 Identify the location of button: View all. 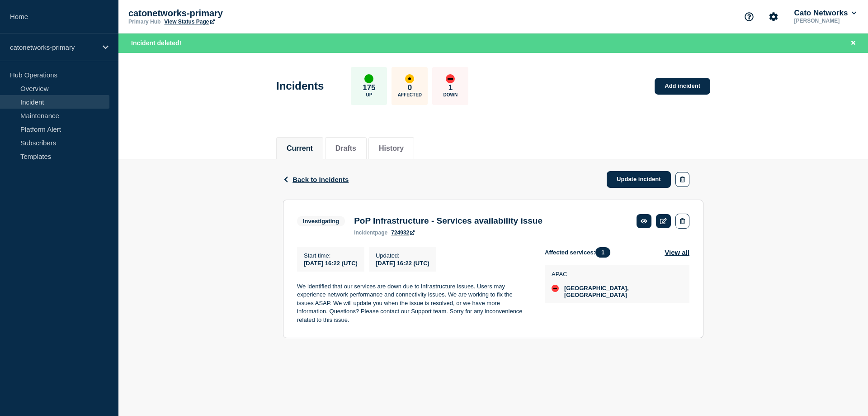
(676, 252).